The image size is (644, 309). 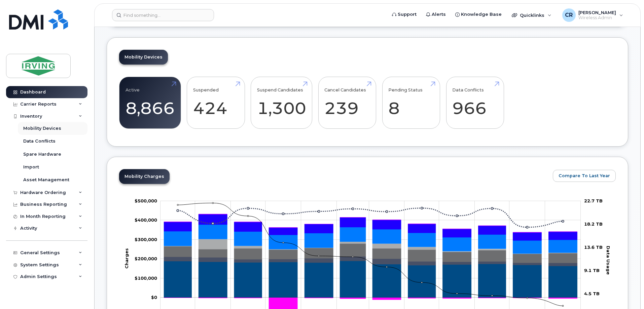 What do you see at coordinates (371, 239) in the screenshot?
I see `g: Features` at bounding box center [371, 239].